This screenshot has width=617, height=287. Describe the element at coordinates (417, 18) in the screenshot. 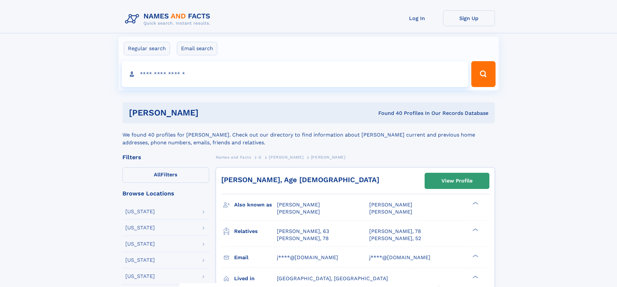

I see `a: Log In` at that location.